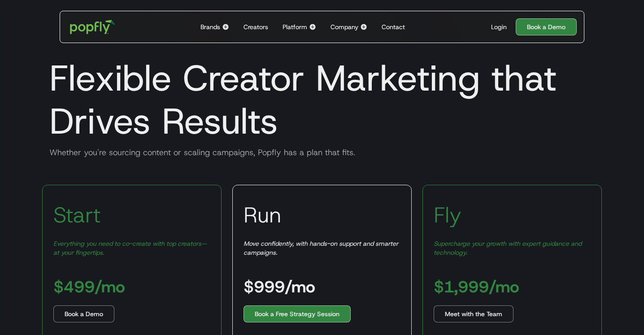  Describe the element at coordinates (473, 314) in the screenshot. I see `a: Meet with the Team` at that location.